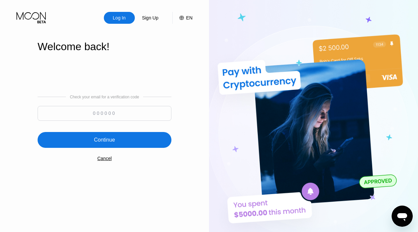 The width and height of the screenshot is (418, 232). I want to click on input: 000000, so click(105, 113).